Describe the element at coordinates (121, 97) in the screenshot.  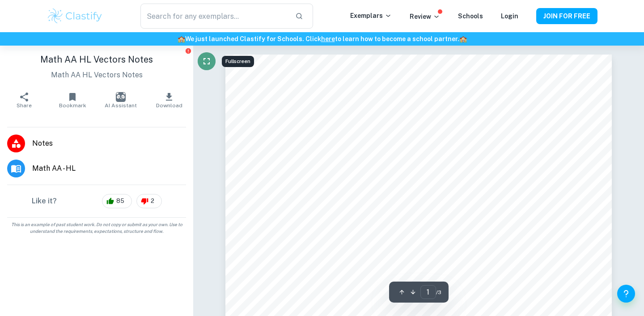
I see `img: AI Assistant` at that location.